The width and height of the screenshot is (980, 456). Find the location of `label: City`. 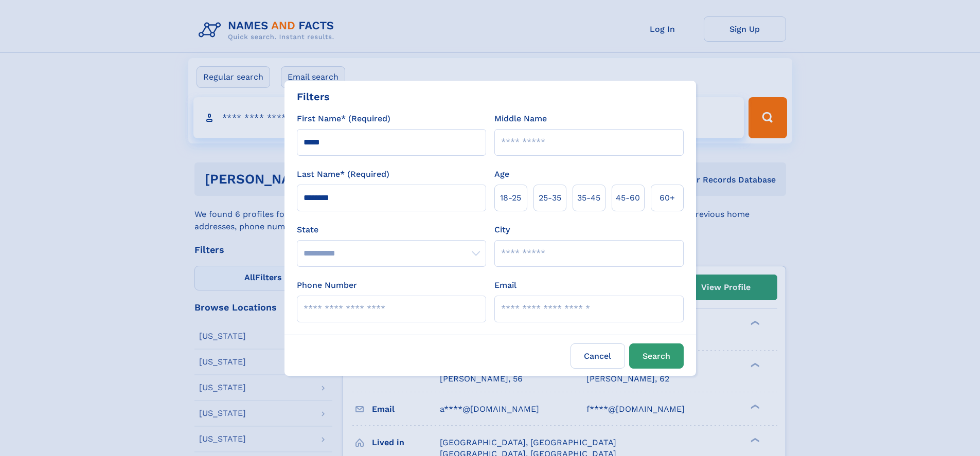

label: City is located at coordinates (502, 230).